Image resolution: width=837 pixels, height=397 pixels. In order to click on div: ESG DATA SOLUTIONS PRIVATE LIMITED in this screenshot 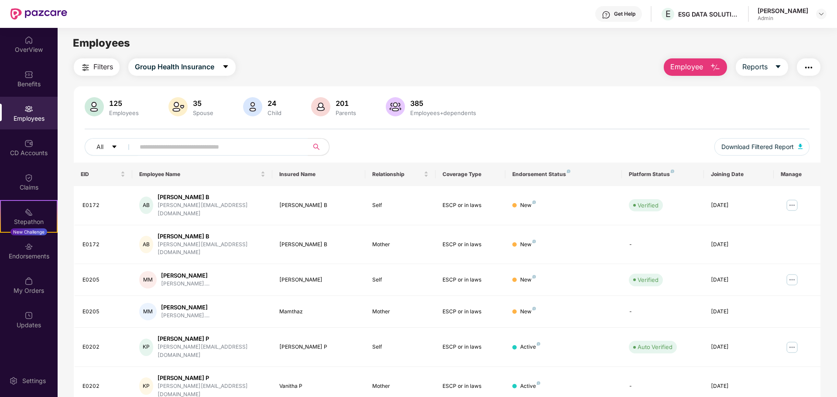, I will do `click(708, 14)`.